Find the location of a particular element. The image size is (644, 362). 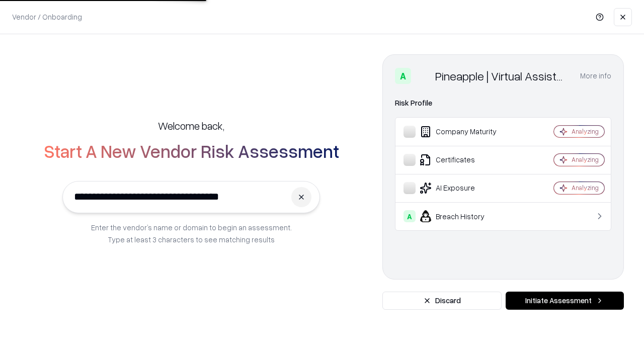

div: Pineapple | Virtual Assistant Agency is located at coordinates (502, 76).